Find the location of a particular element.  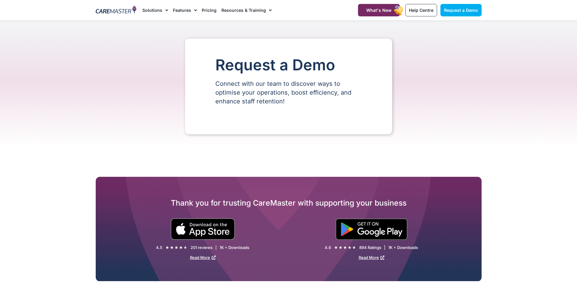

span: What's New is located at coordinates (379, 10).